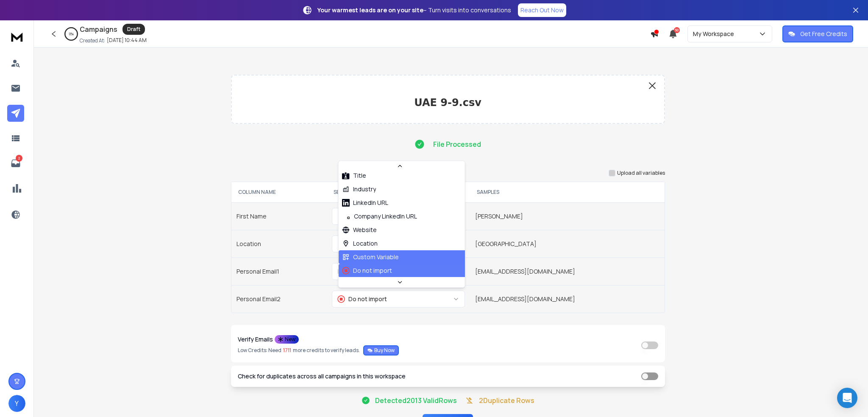  Describe the element at coordinates (280, 216) in the screenshot. I see `td: First Name` at that location.